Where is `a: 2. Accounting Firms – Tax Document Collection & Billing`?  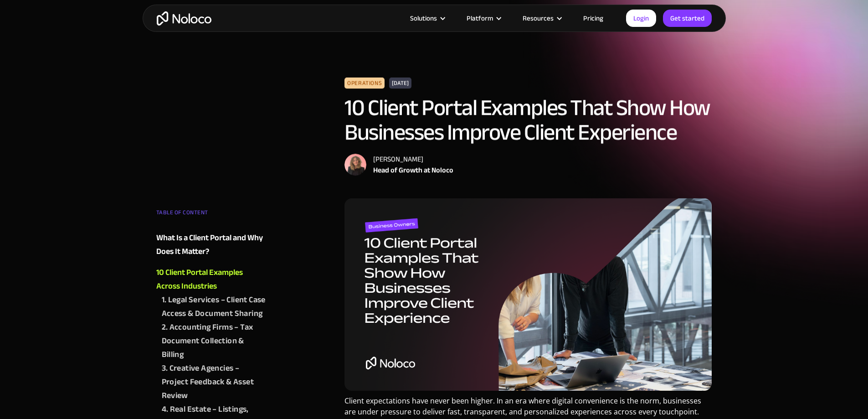 a: 2. Accounting Firms – Tax Document Collection & Billing is located at coordinates (214, 341).